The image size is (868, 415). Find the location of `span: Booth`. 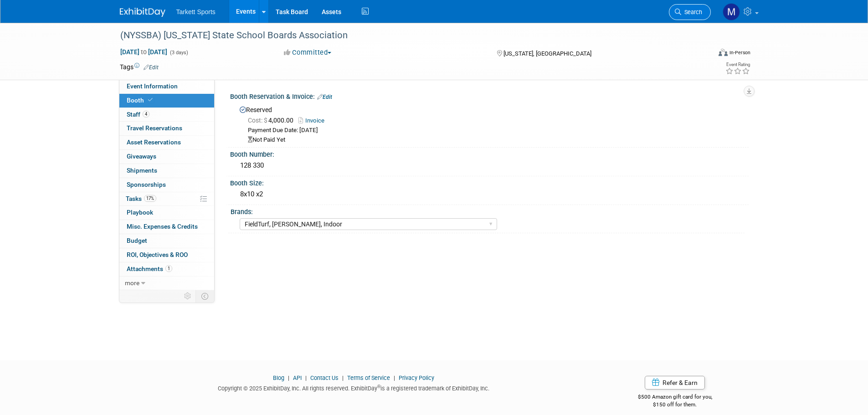

span: Booth is located at coordinates (140, 100).